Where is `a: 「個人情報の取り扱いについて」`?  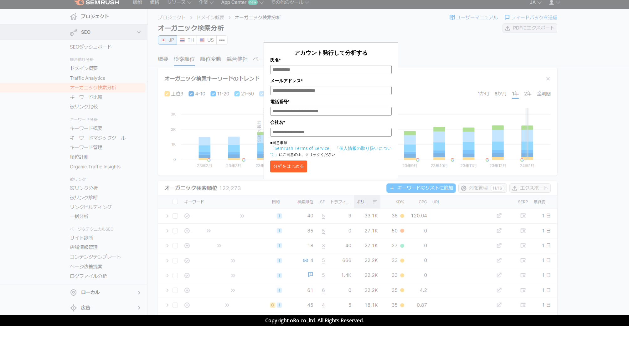 a: 「個人情報の取り扱いについて」 is located at coordinates (331, 151).